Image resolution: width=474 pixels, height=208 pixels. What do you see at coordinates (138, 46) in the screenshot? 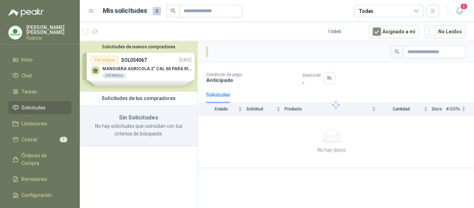
I see `button: Solicitudes de nuevos compradores` at bounding box center [138, 46].